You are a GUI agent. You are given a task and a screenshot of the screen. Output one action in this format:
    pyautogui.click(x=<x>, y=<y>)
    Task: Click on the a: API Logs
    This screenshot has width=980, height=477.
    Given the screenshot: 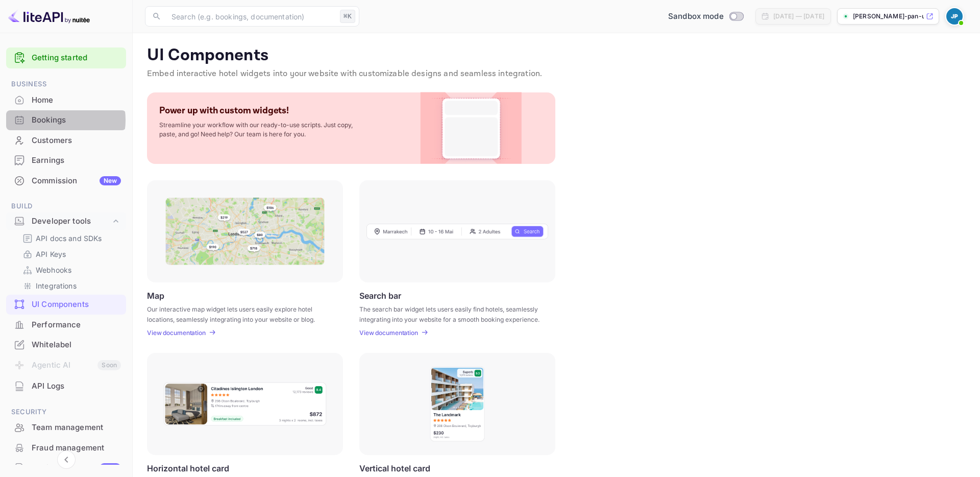 What is the action you would take?
    pyautogui.click(x=66, y=385)
    